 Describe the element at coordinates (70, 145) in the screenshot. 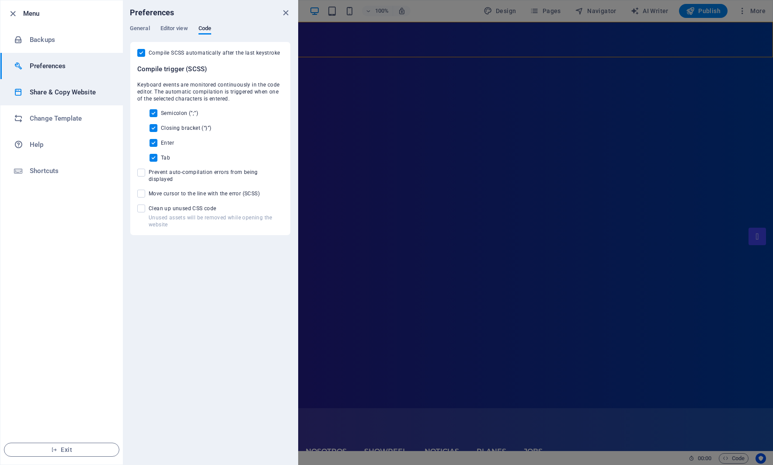

I see `h6: Help` at that location.